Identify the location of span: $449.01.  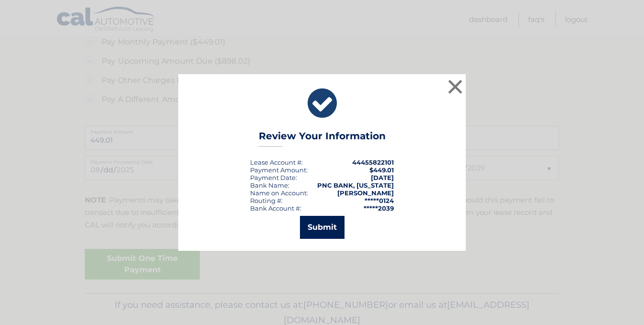
(382, 170).